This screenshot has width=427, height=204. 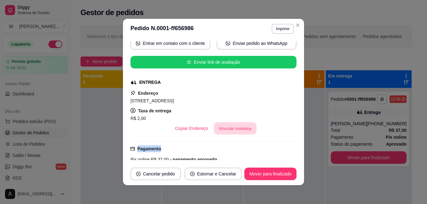 What do you see at coordinates (256, 43) in the screenshot?
I see `button: whats-appEnviar pedido ao WhatsApp` at bounding box center [256, 43].